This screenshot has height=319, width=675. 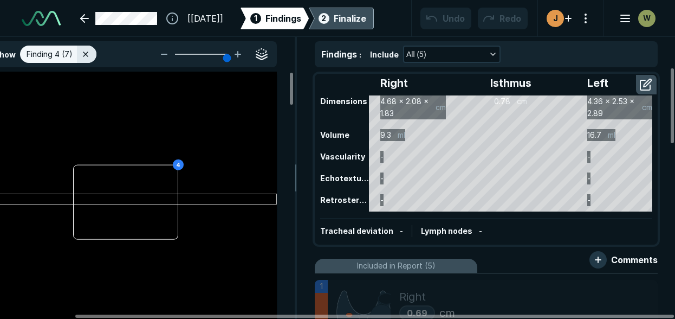 I want to click on span: Right, so click(x=412, y=296).